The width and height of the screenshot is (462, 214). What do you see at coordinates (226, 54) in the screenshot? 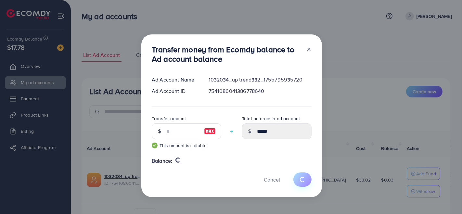
I see `h3: Transfer money from Ecomdy balance to Ad account balance` at bounding box center [226, 54].